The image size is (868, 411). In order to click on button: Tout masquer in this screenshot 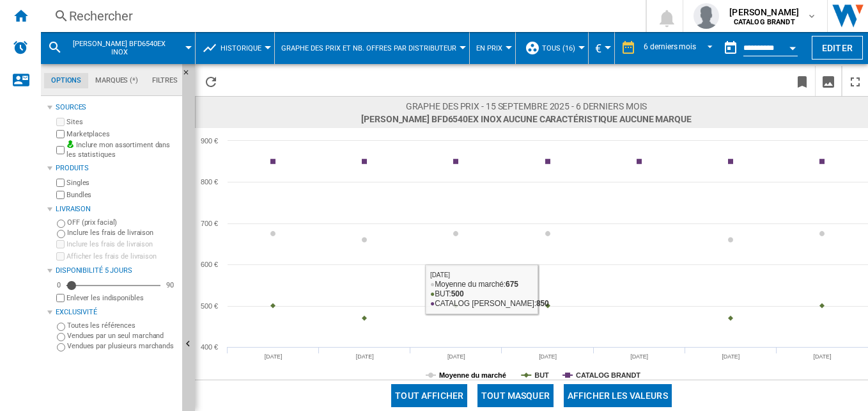, I will do `click(515, 396)`.